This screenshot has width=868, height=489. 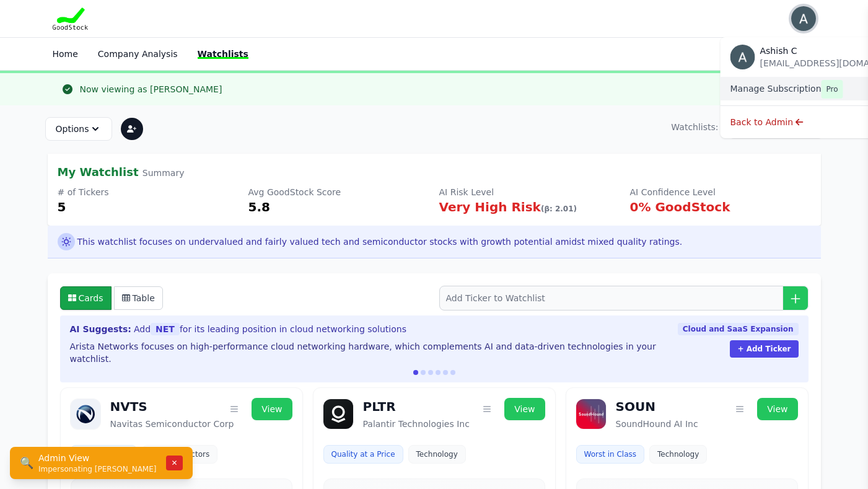 I want to click on a: Company Analysis, so click(x=138, y=53).